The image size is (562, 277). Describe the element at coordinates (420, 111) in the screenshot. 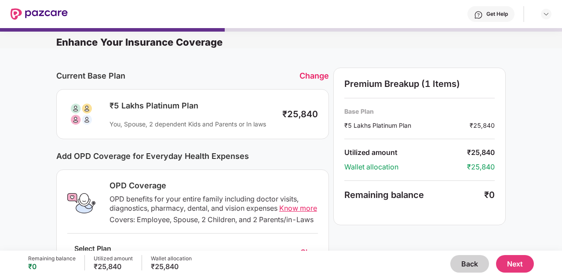

I see `div: Base Plan` at that location.